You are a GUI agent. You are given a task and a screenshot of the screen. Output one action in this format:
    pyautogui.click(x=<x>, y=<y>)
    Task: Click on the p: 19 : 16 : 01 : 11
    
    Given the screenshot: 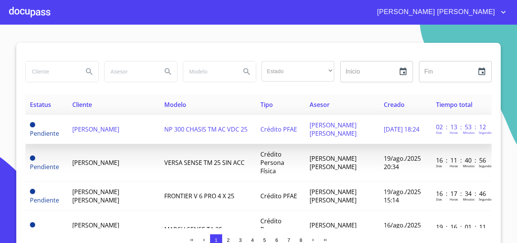 What is the action you would take?
    pyautogui.click(x=461, y=227)
    